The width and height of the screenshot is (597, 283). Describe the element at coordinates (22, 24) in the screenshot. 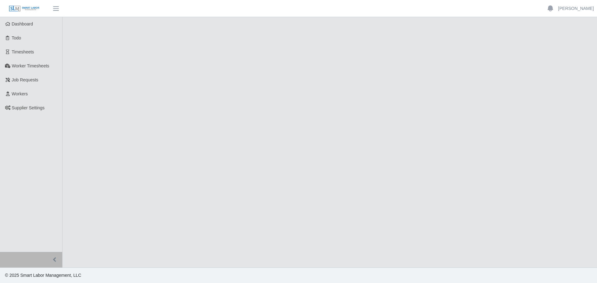

I see `span: Dashboard` at that location.